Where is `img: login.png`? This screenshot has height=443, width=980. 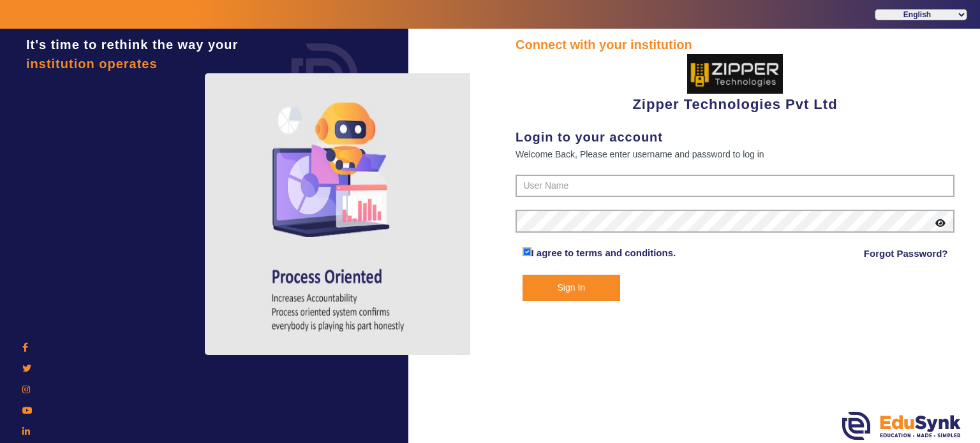
img: login.png is located at coordinates (325, 77).